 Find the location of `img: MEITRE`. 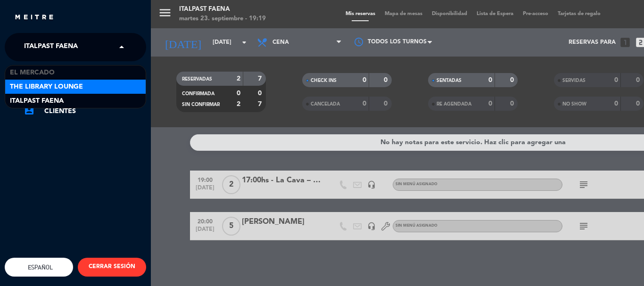

img: MEITRE is located at coordinates (34, 17).